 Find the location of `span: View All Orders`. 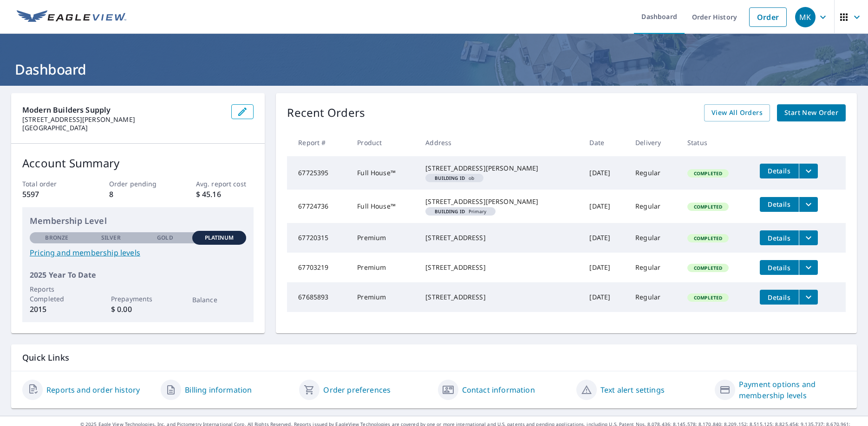

span: View All Orders is located at coordinates (737, 112).